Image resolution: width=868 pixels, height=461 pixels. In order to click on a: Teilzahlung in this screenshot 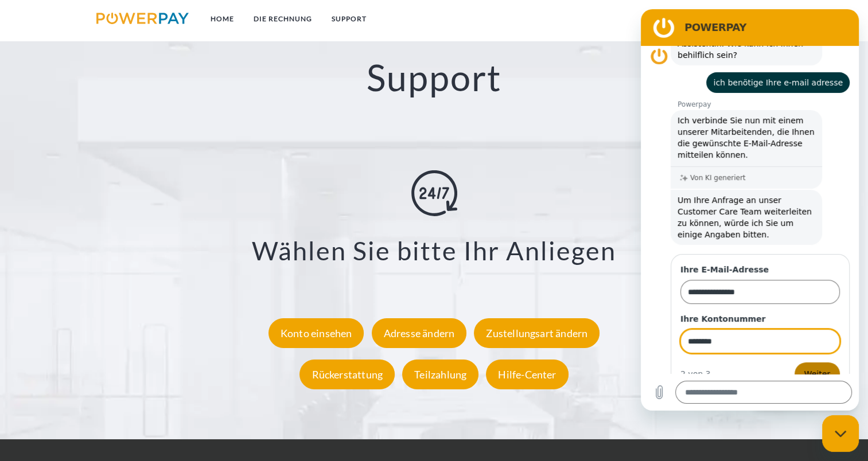, I will do `click(440, 374)`.